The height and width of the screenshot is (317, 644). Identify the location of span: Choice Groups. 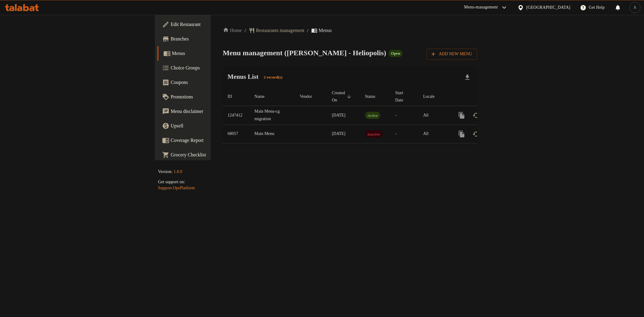
(214, 68).